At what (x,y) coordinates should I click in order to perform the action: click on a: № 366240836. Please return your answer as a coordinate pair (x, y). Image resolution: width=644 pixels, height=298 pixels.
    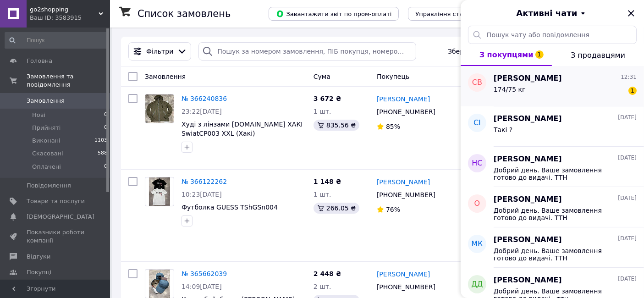
    Looking at the image, I should click on (204, 99).